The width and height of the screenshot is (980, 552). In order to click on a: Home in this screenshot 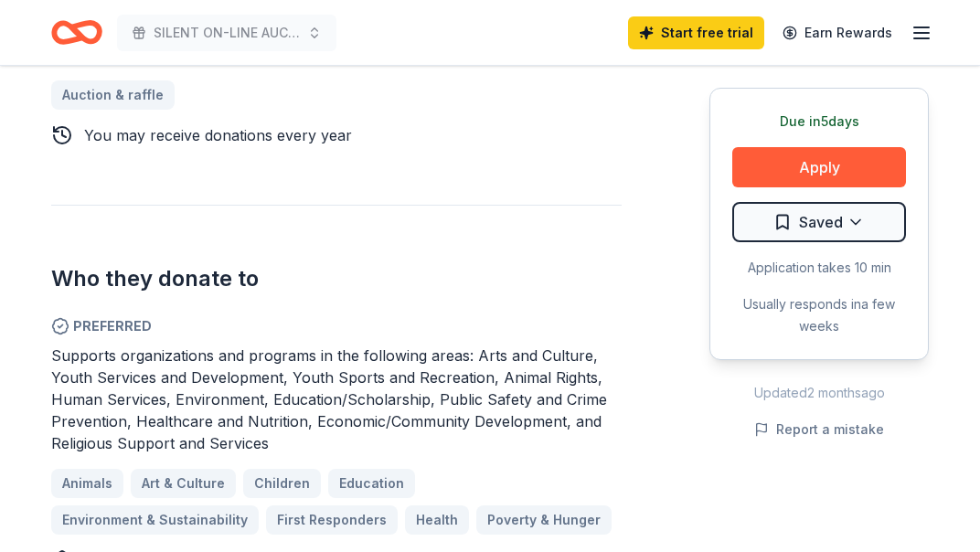, I will do `click(77, 32)`.